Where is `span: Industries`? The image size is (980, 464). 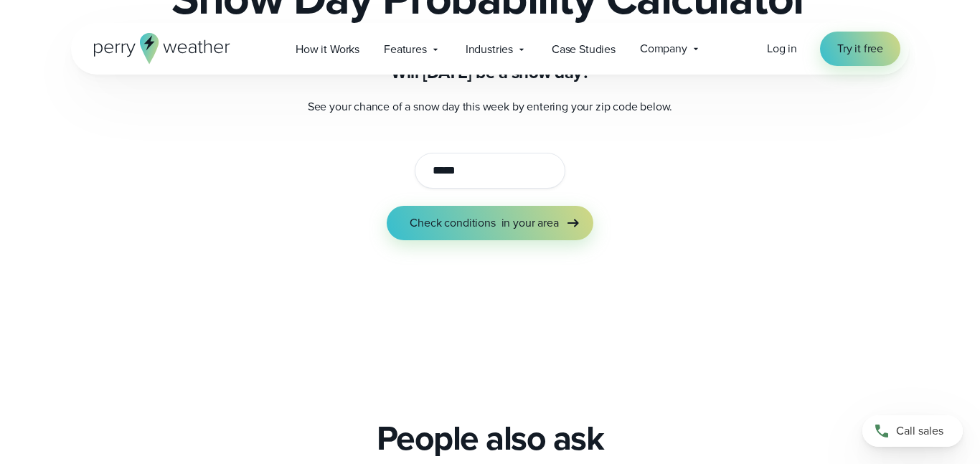
span: Industries is located at coordinates (489, 50).